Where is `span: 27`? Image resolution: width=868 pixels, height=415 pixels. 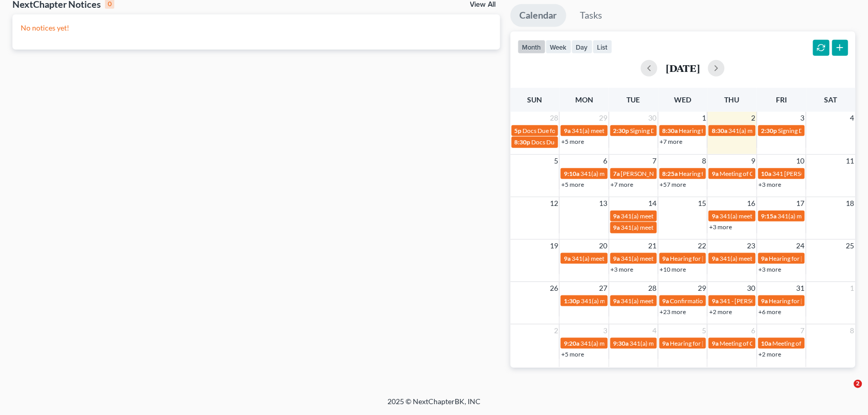 span: 27 is located at coordinates (604, 289).